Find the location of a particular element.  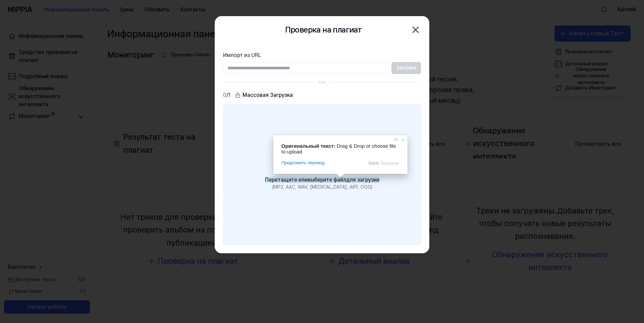

ya-tr-span: Массовая Загрузка is located at coordinates (267, 95).